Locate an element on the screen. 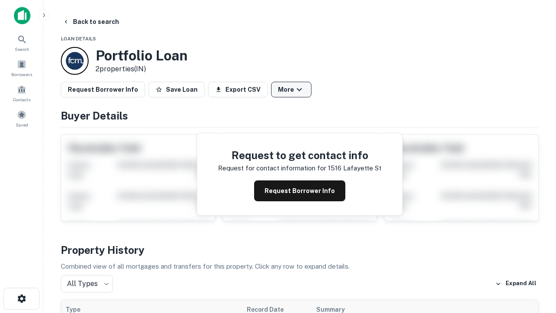 The height and width of the screenshot is (313, 556). a: Borrowers is located at coordinates (22, 68).